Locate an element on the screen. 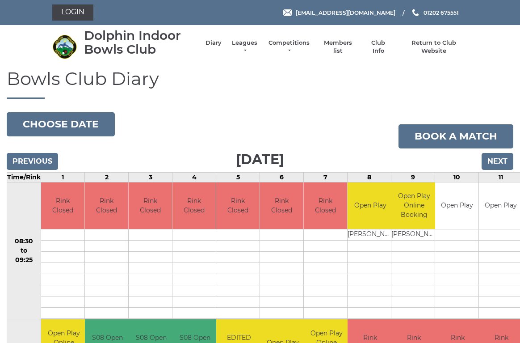 This screenshot has width=520, height=343. span: 01202 675551 is located at coordinates (441, 12).